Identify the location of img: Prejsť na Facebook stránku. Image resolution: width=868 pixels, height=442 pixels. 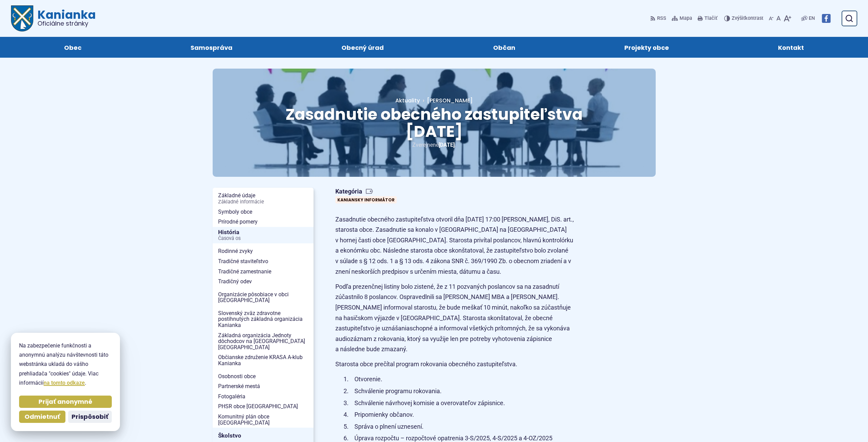
(827, 18).